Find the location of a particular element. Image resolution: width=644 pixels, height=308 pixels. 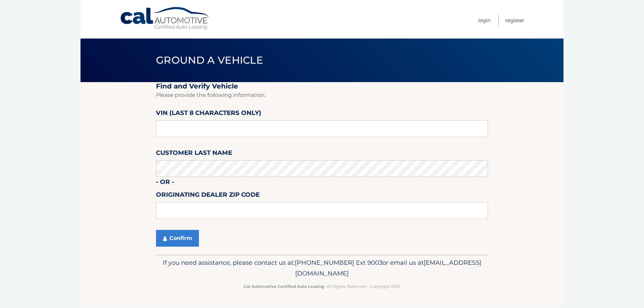

span: Ground a Vehicle is located at coordinates (209, 60).